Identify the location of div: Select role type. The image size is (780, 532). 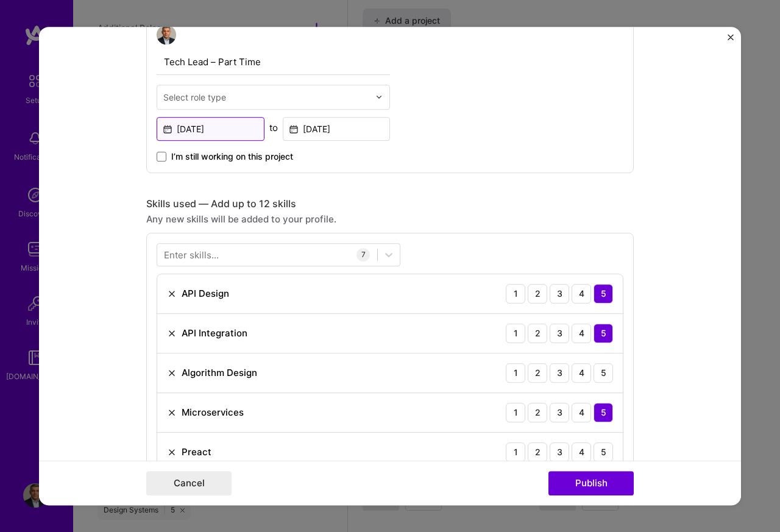
(195, 97).